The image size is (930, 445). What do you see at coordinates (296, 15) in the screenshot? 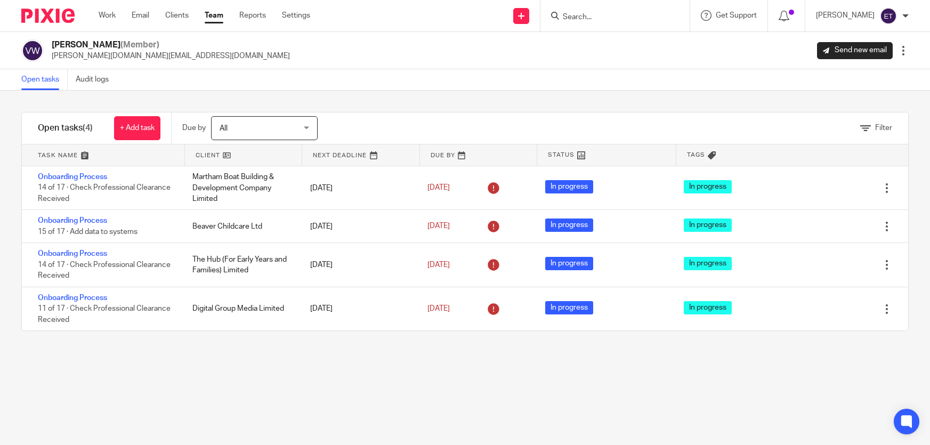
I see `a: Settings` at bounding box center [296, 15].